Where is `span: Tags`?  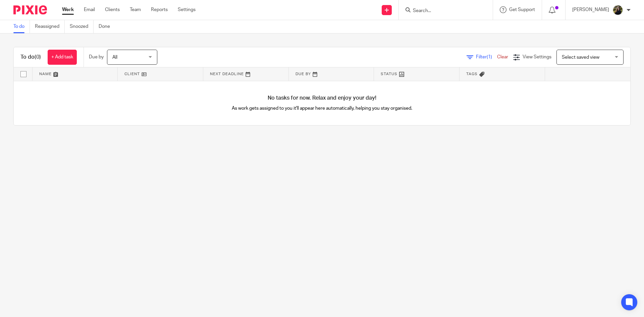 span: Tags is located at coordinates (472, 74).